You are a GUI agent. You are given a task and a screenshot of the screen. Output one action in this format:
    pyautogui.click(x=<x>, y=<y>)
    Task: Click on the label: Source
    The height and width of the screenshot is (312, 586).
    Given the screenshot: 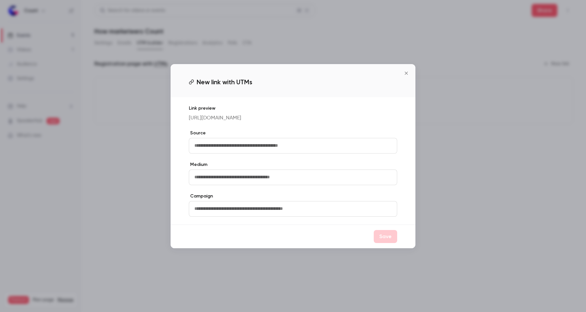 What is the action you would take?
    pyautogui.click(x=293, y=133)
    